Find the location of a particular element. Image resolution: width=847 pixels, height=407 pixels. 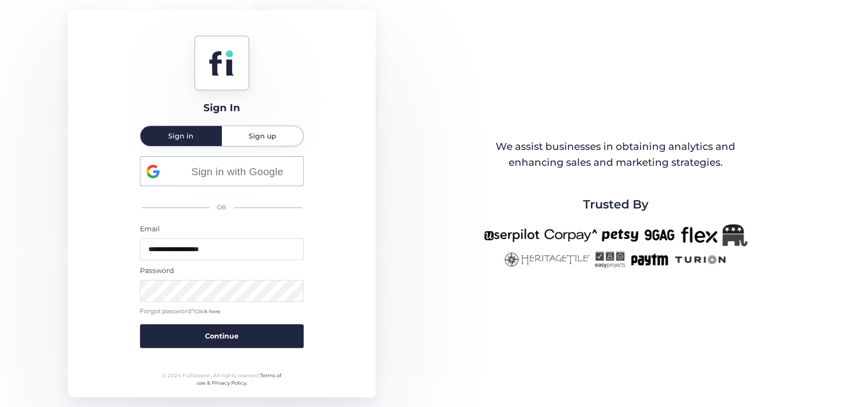

img: userpilot-new.png is located at coordinates (511, 235).